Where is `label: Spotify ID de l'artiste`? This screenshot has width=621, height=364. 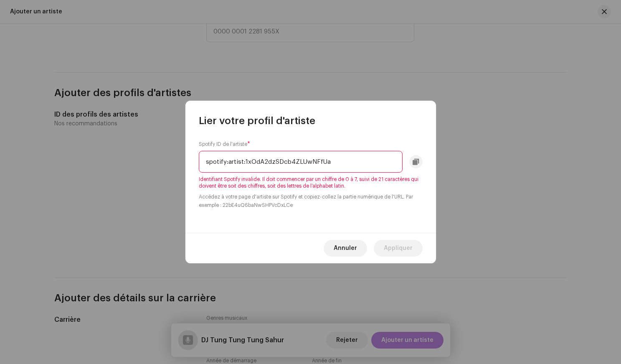 label: Spotify ID de l'artiste is located at coordinates (224, 144).